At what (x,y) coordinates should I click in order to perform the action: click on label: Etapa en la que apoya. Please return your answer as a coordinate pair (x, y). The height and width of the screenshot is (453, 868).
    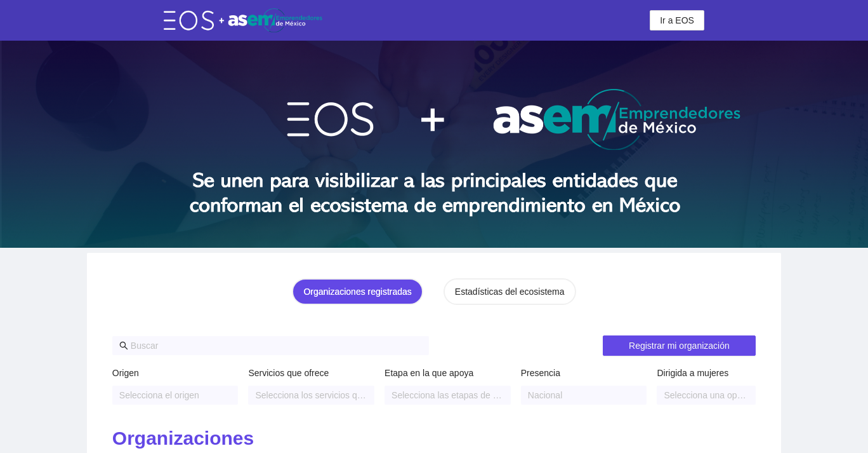
    Looking at the image, I should click on (429, 373).